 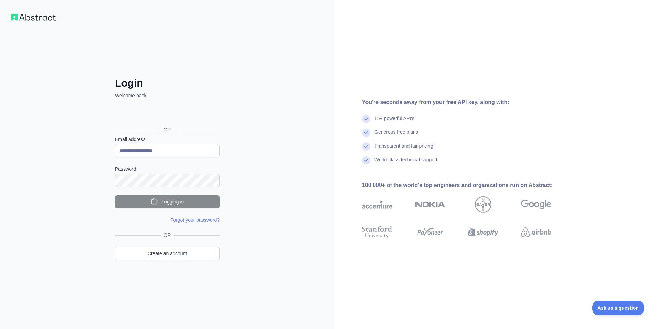 What do you see at coordinates (537, 232) in the screenshot?
I see `img: airbnb` at bounding box center [537, 232].